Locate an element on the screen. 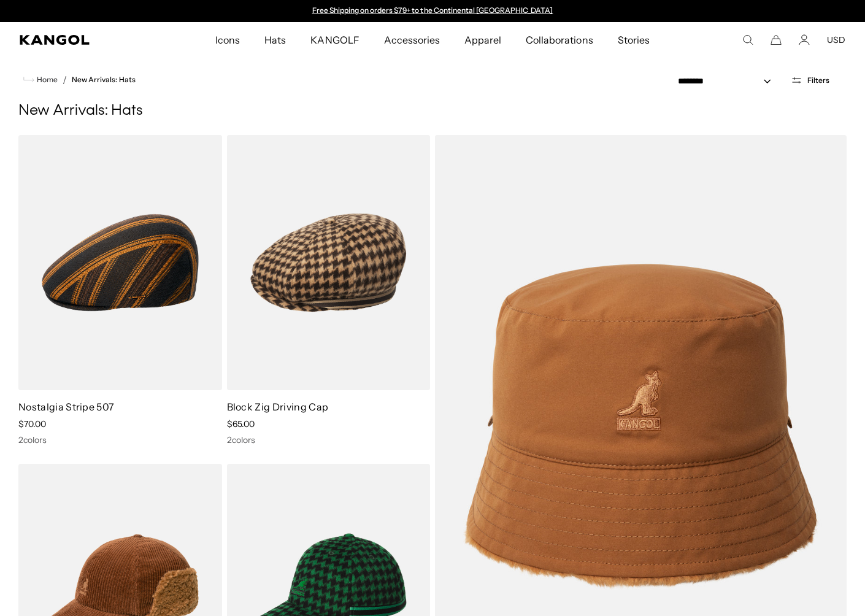  a: Block Zig Driving Cap is located at coordinates (278, 407).